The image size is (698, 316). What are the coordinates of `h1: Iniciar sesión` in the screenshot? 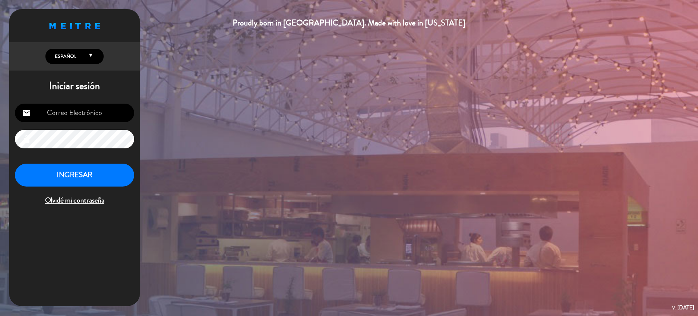 It's located at (75, 86).